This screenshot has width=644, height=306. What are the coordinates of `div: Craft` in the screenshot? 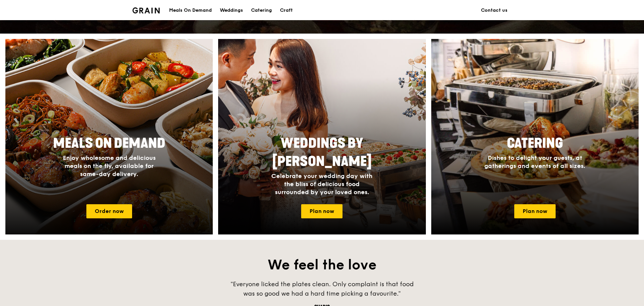 It's located at (287, 11).